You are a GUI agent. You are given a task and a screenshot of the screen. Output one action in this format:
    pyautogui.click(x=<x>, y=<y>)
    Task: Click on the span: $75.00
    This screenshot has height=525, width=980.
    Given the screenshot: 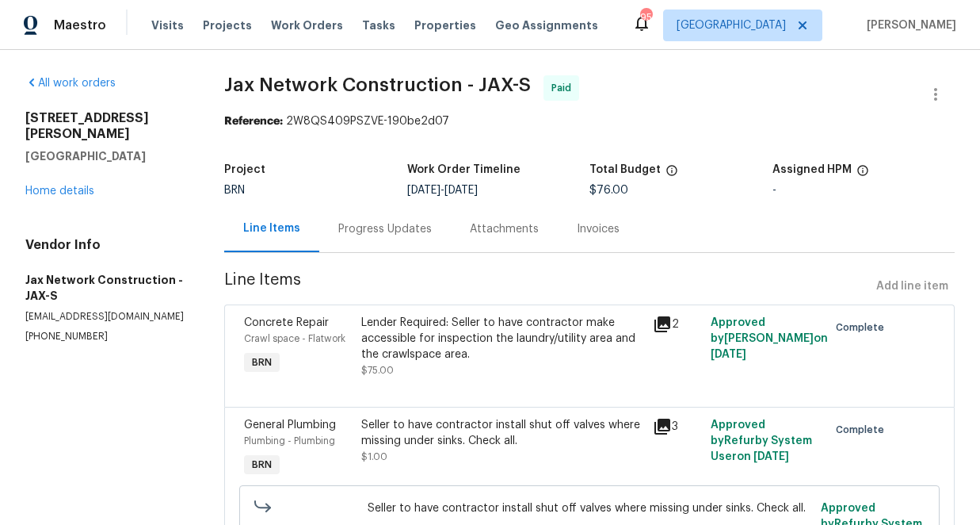 What is the action you would take?
    pyautogui.click(x=377, y=370)
    